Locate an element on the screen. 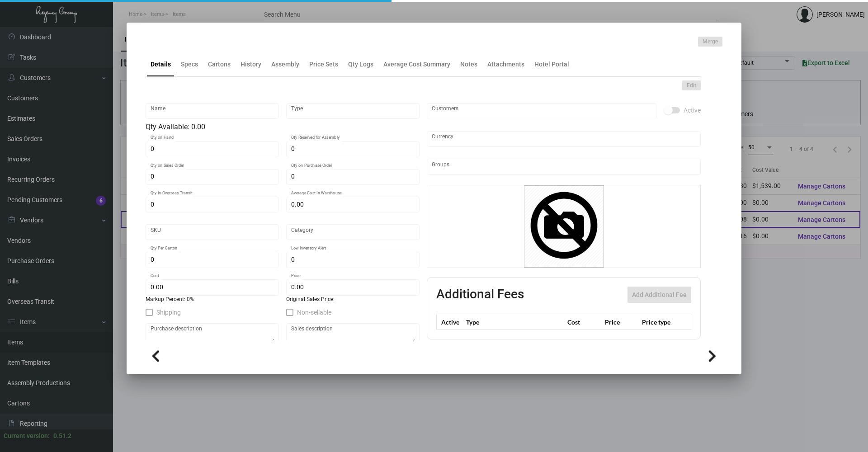  div: Qty Logs is located at coordinates (361, 64).